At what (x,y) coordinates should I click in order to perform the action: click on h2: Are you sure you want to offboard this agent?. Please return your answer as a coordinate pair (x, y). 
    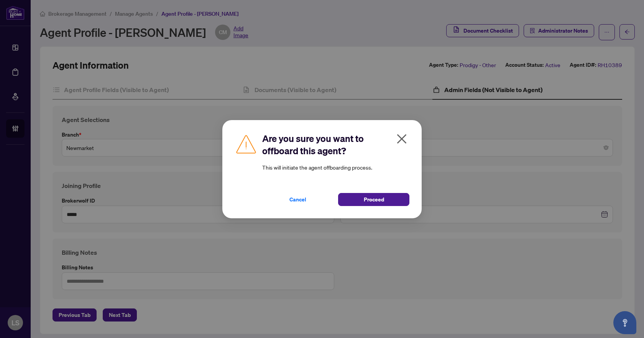
    Looking at the image, I should click on (336, 144).